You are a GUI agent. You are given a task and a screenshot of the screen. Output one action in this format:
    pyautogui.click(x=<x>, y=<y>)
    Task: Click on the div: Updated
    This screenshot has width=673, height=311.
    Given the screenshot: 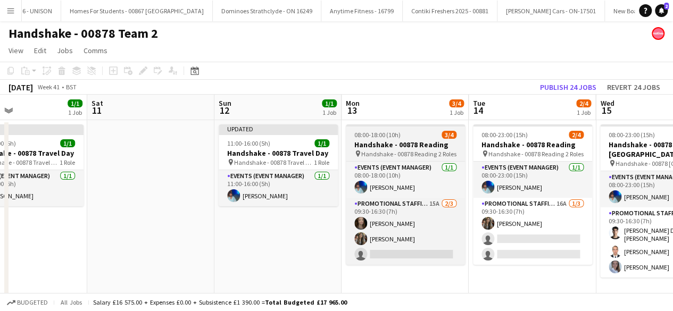 What is the action you would take?
    pyautogui.click(x=278, y=129)
    